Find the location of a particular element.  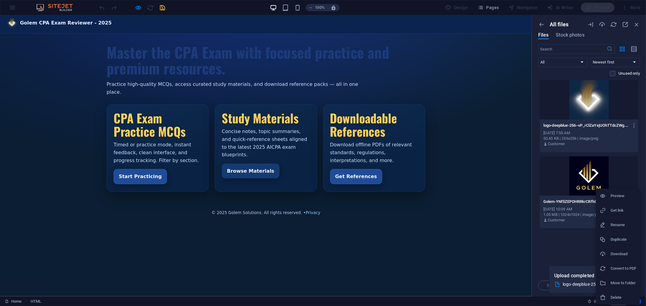

p: Practice high-quality MCQs, access curated study materials, and download reference packs — all in... is located at coordinates (240, 73).